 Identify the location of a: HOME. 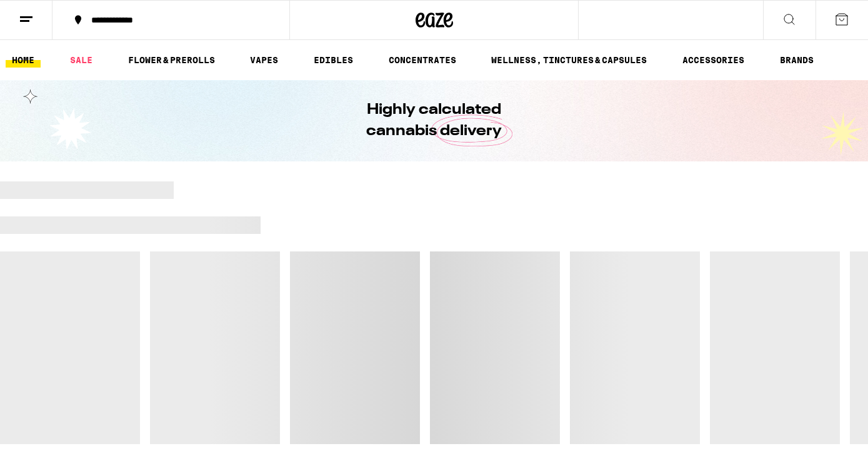
(23, 60).